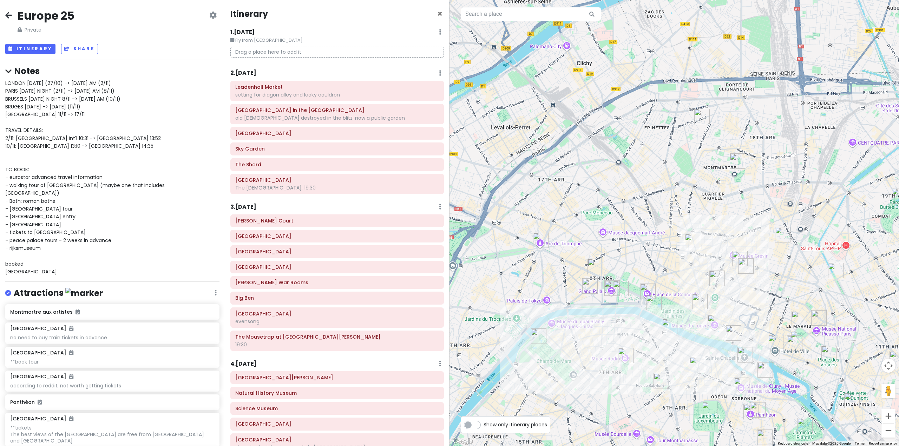 This screenshot has height=446, width=899. I want to click on h4: Itinerary, so click(249, 14).